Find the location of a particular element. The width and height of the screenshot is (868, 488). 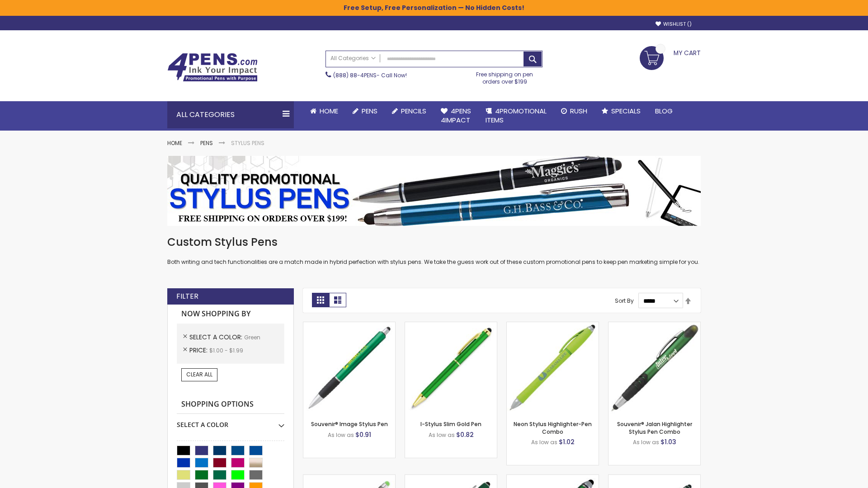

a: Souvenir® Image Stylus Pen-Green is located at coordinates (349, 325).